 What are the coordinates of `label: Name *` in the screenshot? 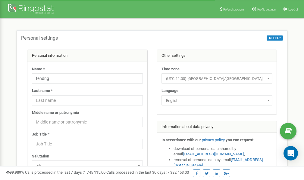 It's located at (38, 69).